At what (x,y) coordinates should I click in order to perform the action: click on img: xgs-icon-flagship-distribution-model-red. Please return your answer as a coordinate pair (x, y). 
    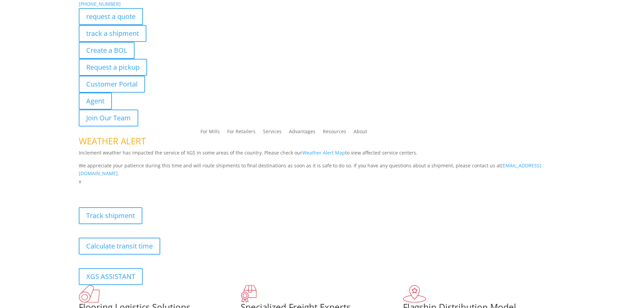
    Looking at the image, I should click on (415, 293).